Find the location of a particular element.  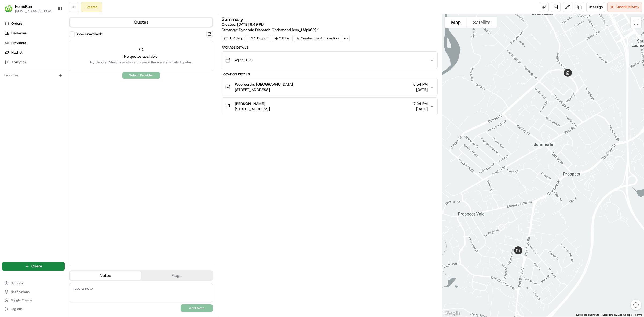

span: Toggle Theme is located at coordinates (22, 300).